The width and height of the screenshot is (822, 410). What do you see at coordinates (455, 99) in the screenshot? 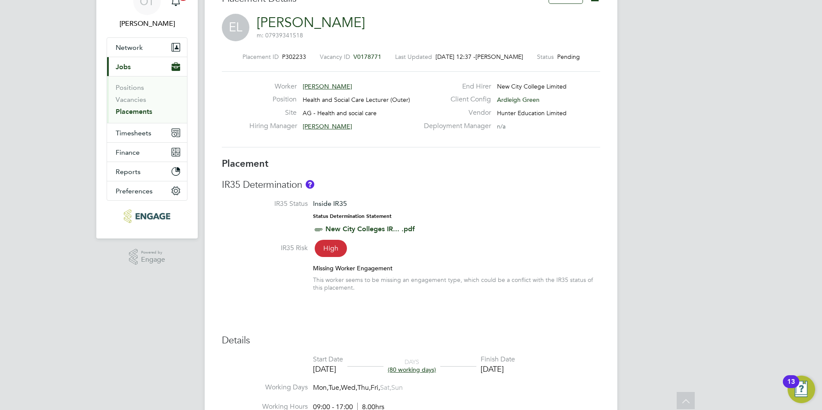
I see `label: Client Config` at bounding box center [455, 99].